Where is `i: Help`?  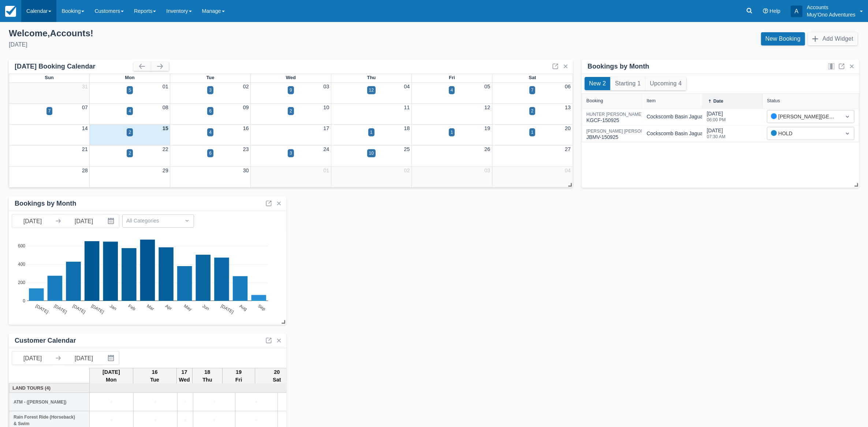
i: Help is located at coordinates (765, 11).